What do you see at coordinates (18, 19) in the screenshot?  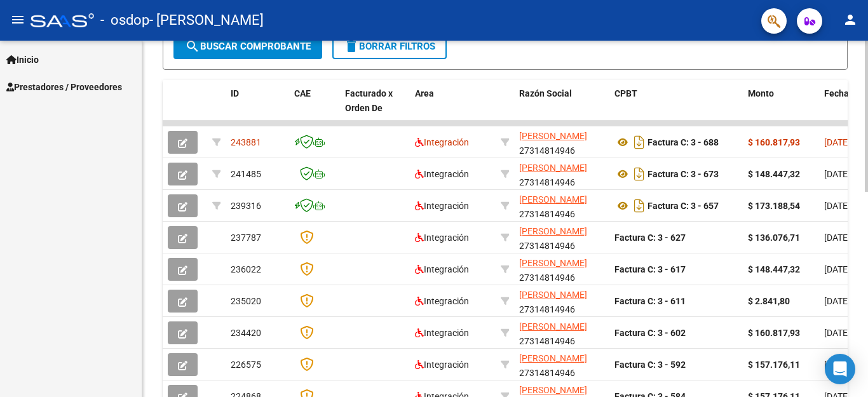 I see `mat-icon: menu` at bounding box center [18, 19].